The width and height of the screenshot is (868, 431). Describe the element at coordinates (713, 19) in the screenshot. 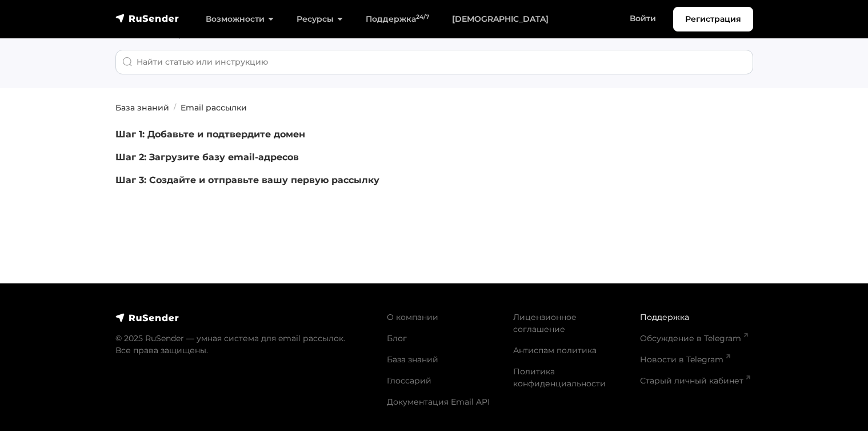

I see `a: Регистрация` at that location.